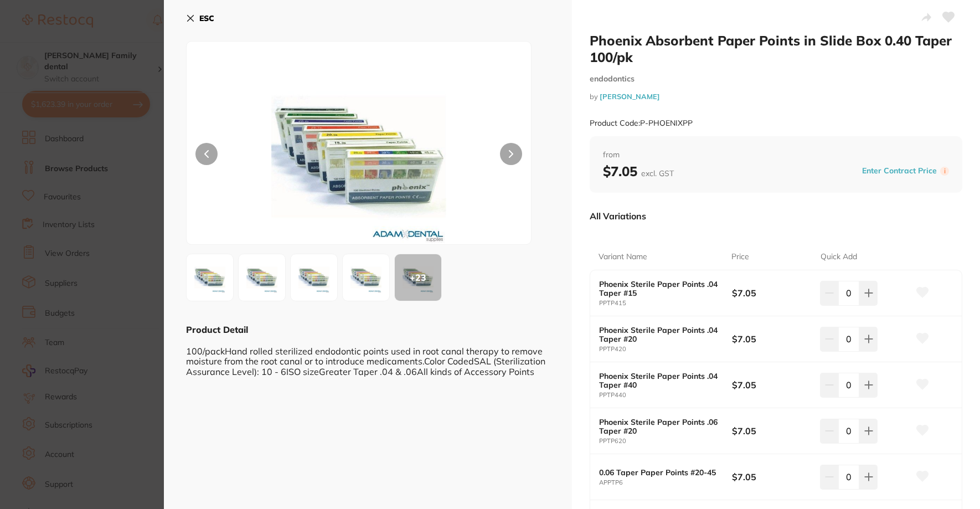 This screenshot has height=509, width=980. What do you see at coordinates (418, 278) in the screenshot?
I see `button: +23` at bounding box center [418, 278].